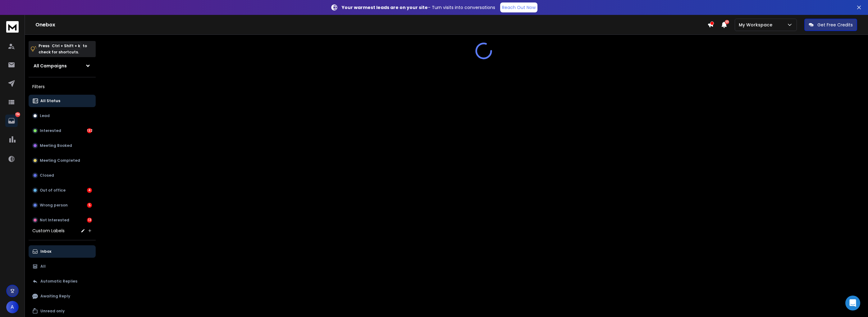 The width and height of the screenshot is (868, 317). I want to click on p: Closed, so click(47, 175).